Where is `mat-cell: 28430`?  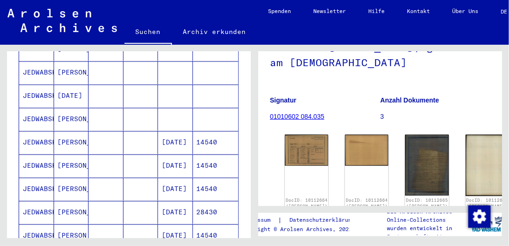
mat-cell: 28430 is located at coordinates (216, 213).